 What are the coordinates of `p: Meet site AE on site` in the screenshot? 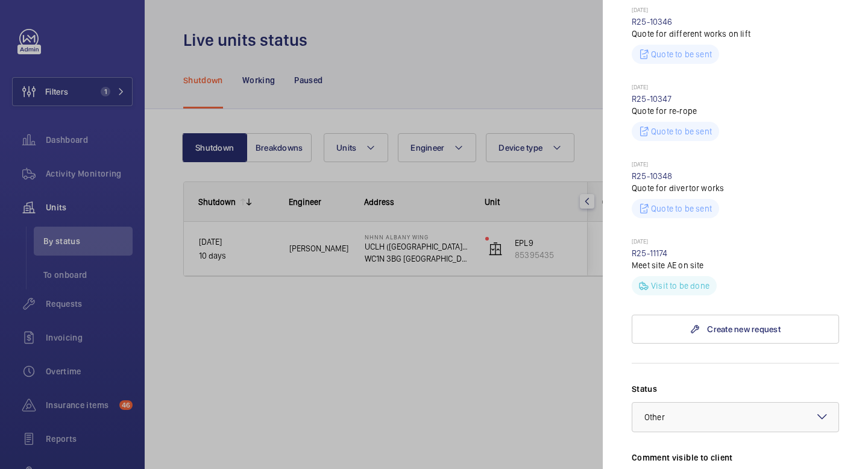 It's located at (735, 266).